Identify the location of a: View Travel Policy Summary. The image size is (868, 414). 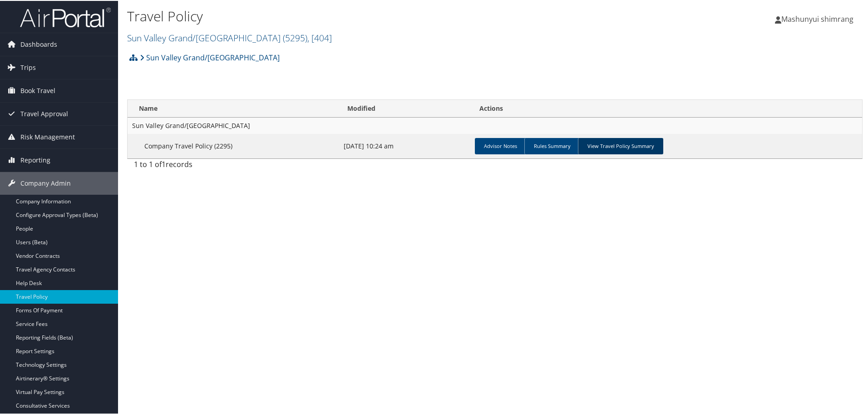
(621, 146).